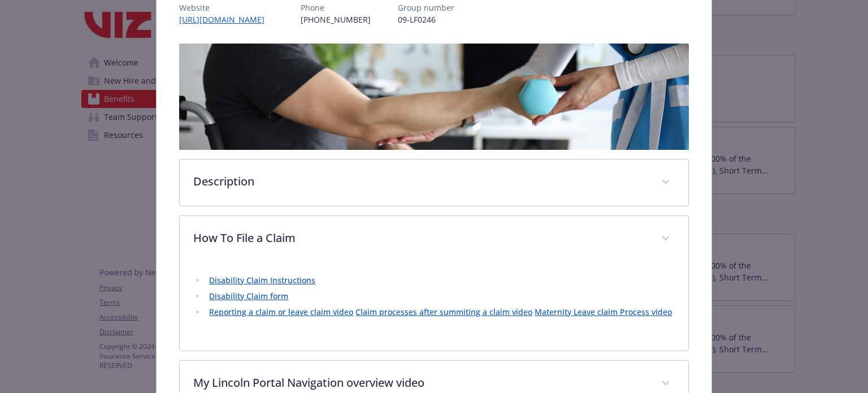  Describe the element at coordinates (426, 7) in the screenshot. I see `p: Group number` at that location.